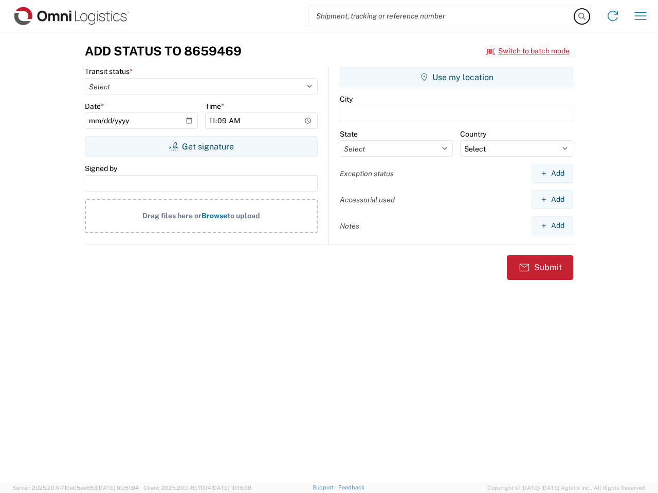 The width and height of the screenshot is (658, 493). What do you see at coordinates (214, 106) in the screenshot?
I see `label: Time` at bounding box center [214, 106].